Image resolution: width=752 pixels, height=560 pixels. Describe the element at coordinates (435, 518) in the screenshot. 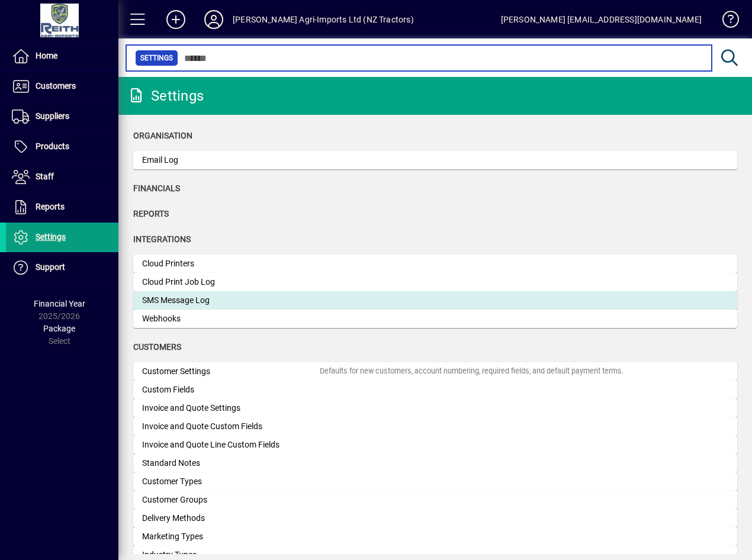

I see `a: Delivery Methods` at that location.